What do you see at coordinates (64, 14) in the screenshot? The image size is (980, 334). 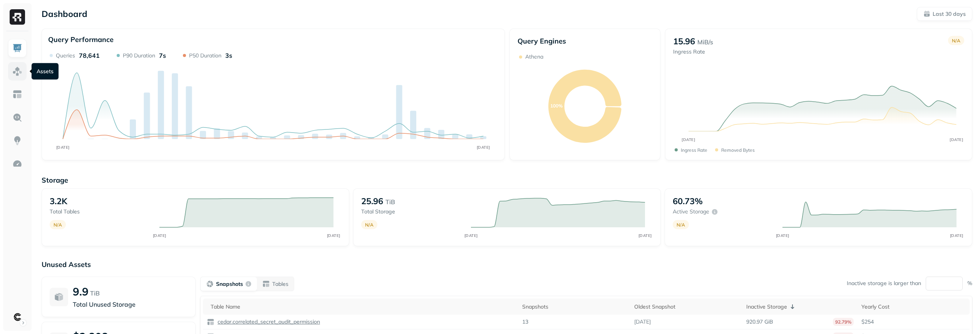 I see `p: Dashboard` at bounding box center [64, 14].